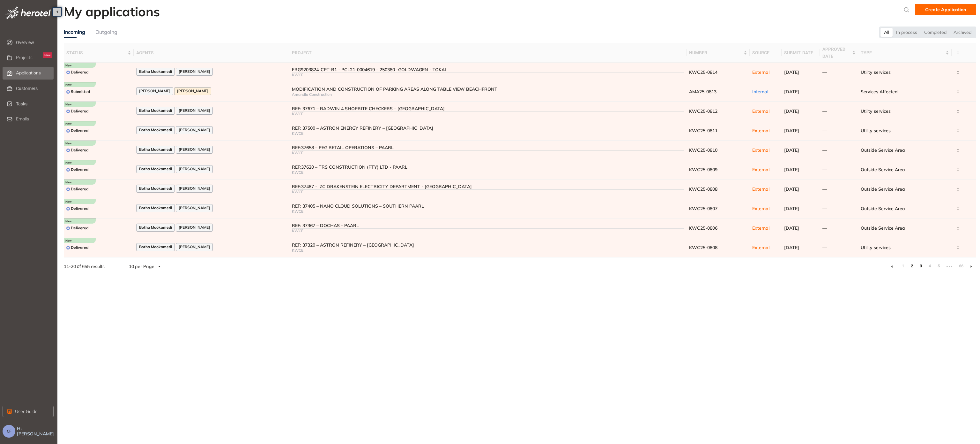 This screenshot has width=980, height=444. Describe the element at coordinates (903, 266) in the screenshot. I see `a: 1` at that location.